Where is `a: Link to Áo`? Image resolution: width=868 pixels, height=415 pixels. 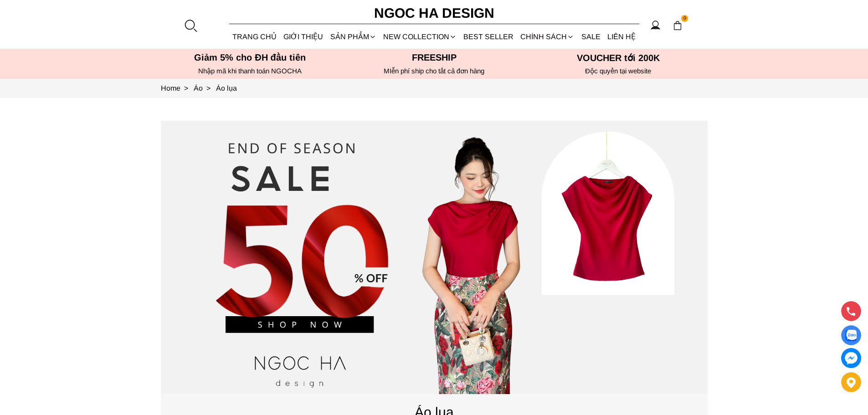
a: Link to Áo is located at coordinates (205, 88).